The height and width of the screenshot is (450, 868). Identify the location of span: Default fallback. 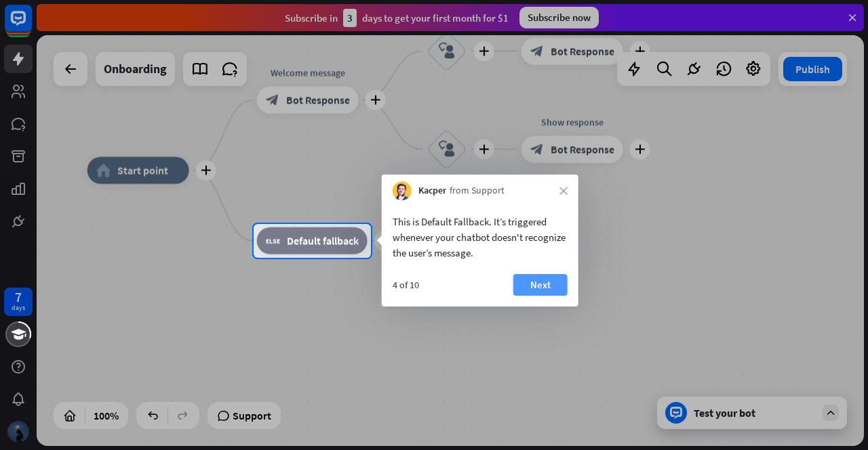
(323, 241).